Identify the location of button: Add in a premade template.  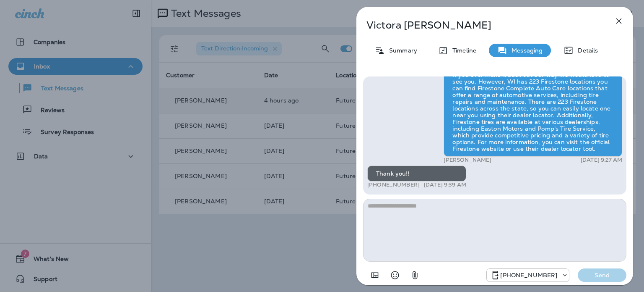
(375, 275).